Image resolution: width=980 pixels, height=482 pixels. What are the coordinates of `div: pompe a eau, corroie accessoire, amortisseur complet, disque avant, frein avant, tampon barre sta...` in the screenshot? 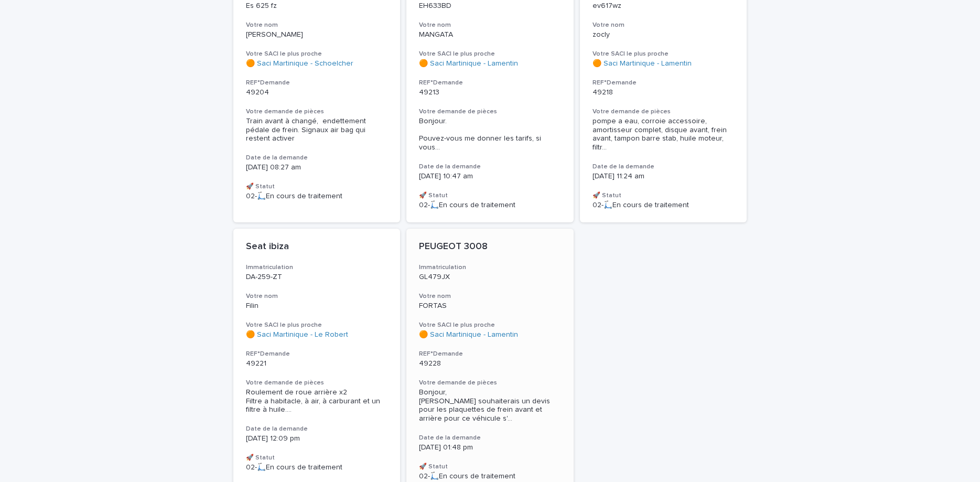 It's located at (664, 134).